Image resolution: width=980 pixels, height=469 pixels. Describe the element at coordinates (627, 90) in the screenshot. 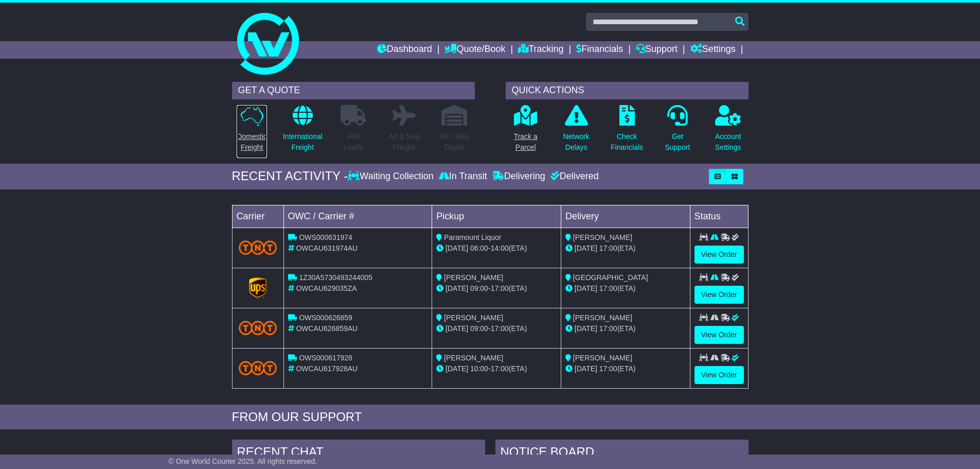

I see `div: QUICK ACTIONS` at that location.